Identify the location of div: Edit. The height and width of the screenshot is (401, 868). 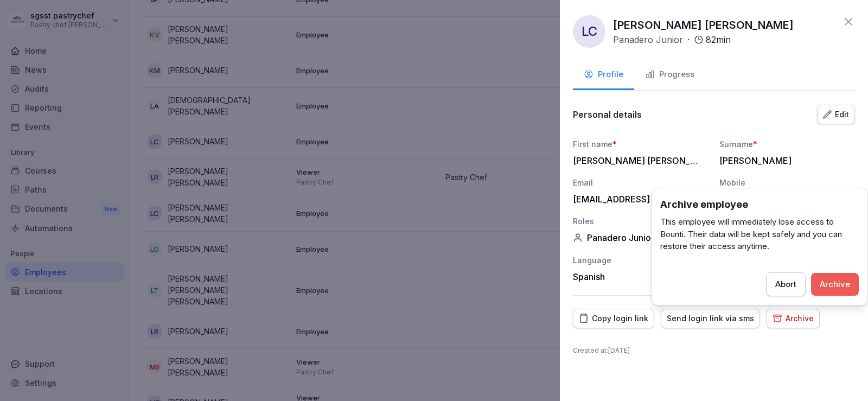
(836, 114).